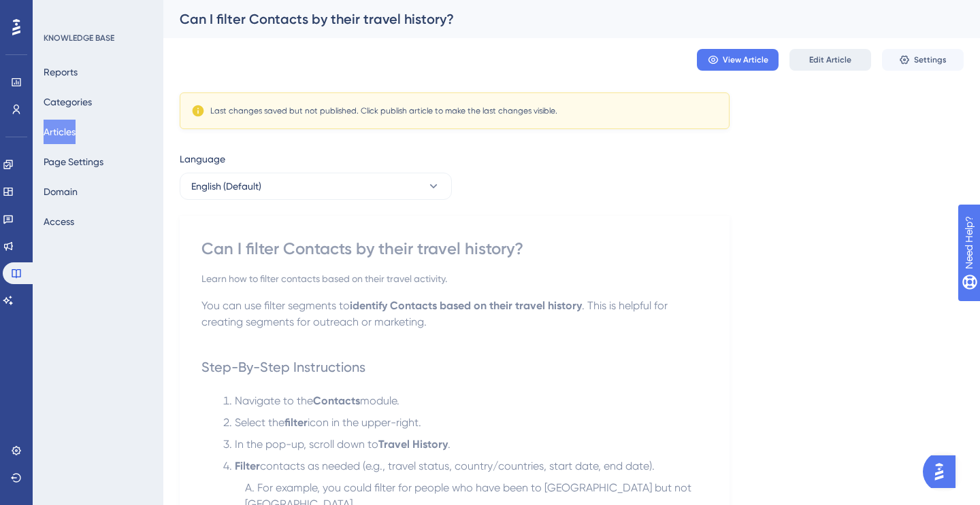  What do you see at coordinates (316, 187) in the screenshot?
I see `button: English (Default)` at bounding box center [316, 187].